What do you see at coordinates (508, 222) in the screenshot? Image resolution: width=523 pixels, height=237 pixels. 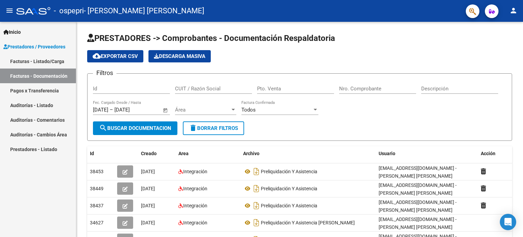 I see `div: Open Intercom Messenger` at bounding box center [508, 222].